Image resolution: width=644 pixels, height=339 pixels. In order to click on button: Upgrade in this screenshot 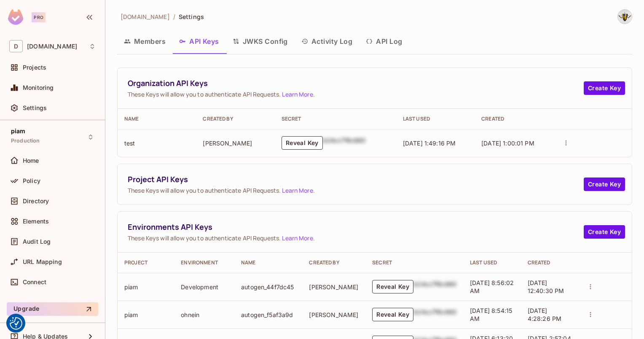, I will do `click(52, 308)`.